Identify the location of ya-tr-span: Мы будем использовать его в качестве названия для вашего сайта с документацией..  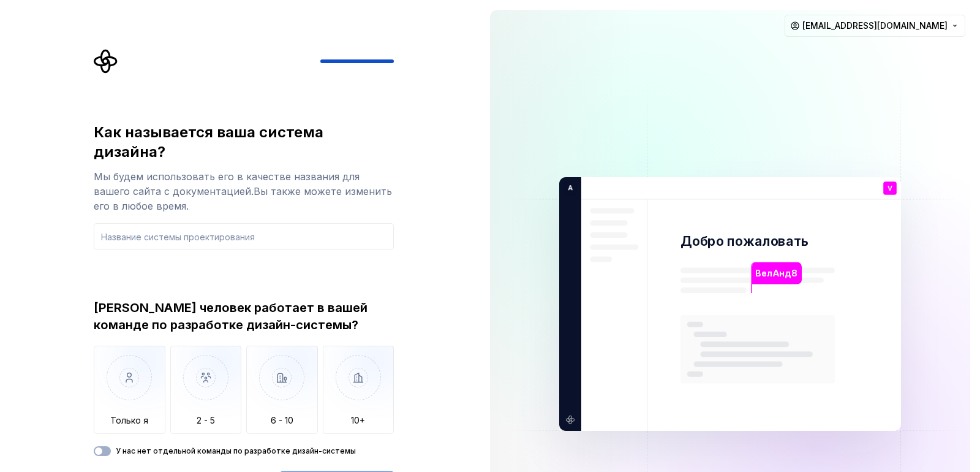
(227, 184).